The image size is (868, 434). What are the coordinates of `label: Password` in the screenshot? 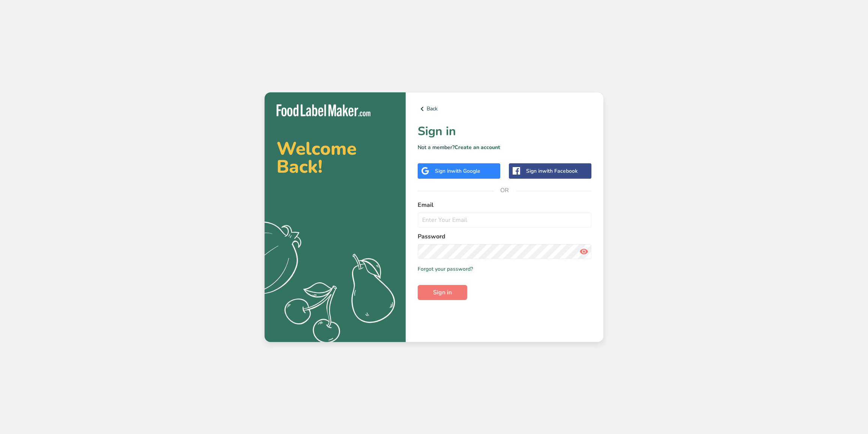 It's located at (504, 236).